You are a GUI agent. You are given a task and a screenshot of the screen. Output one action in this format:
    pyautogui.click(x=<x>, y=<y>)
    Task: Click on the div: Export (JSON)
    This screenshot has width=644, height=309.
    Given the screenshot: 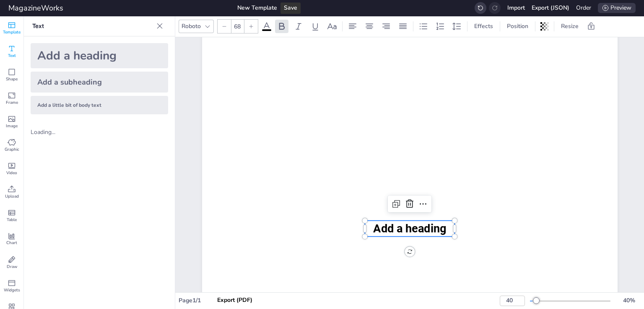 What is the action you would take?
    pyautogui.click(x=550, y=8)
    